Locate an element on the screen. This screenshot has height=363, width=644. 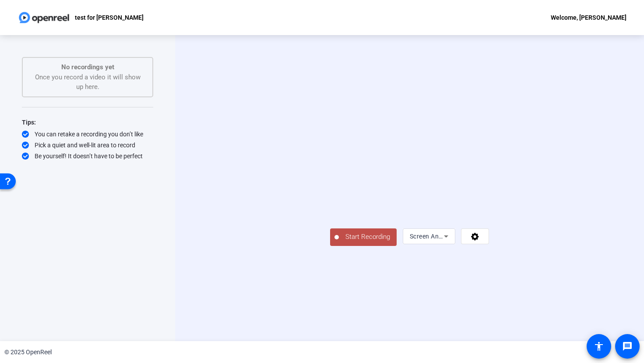
div: Be yourself! It doesn’t have to be perfect is located at coordinates (87, 156).